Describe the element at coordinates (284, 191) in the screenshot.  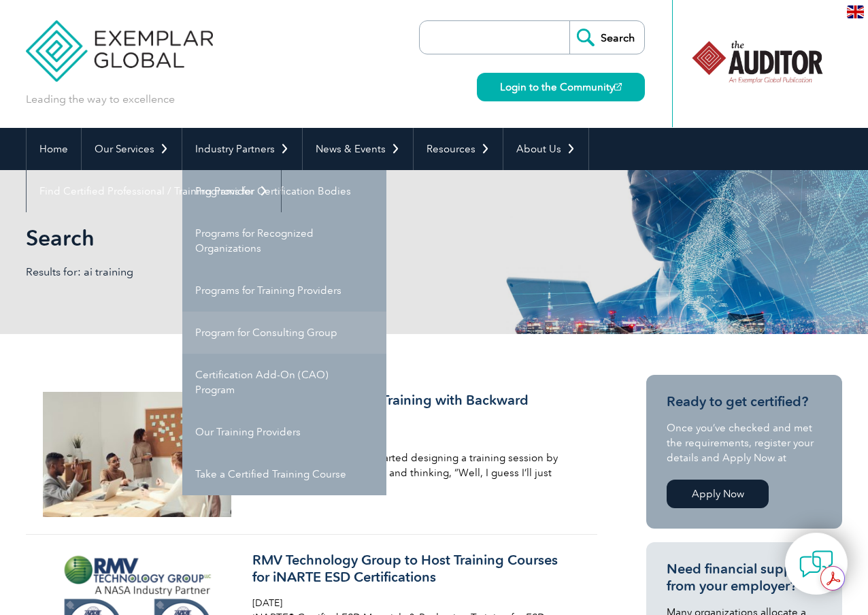
I see `a: Programs for Certification Bodies` at that location.